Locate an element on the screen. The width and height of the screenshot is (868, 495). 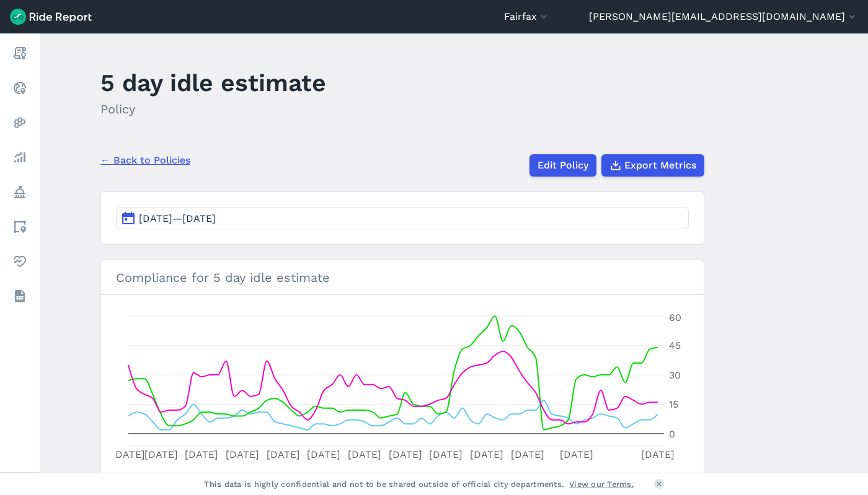
a: View our Terms. is located at coordinates (601, 484).